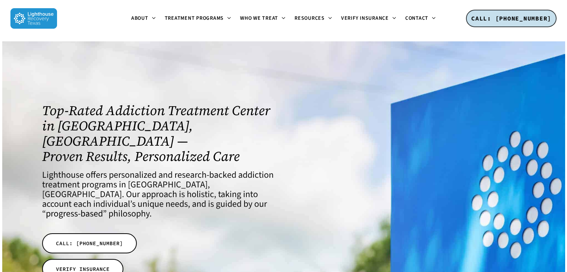 This screenshot has width=567, height=272. What do you see at coordinates (365, 18) in the screenshot?
I see `span: Verify Insurance` at bounding box center [365, 18].